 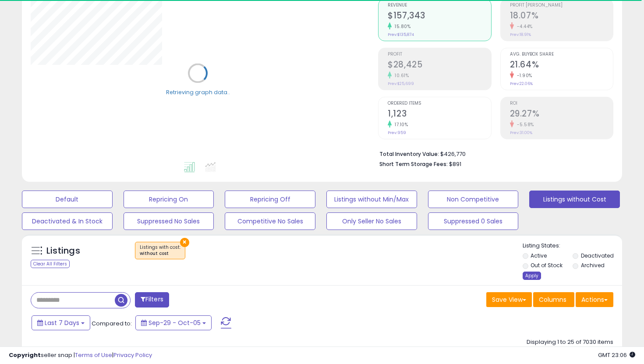 What do you see at coordinates (560, 16) in the screenshot?
I see `h2: 18.07%` at bounding box center [560, 16].